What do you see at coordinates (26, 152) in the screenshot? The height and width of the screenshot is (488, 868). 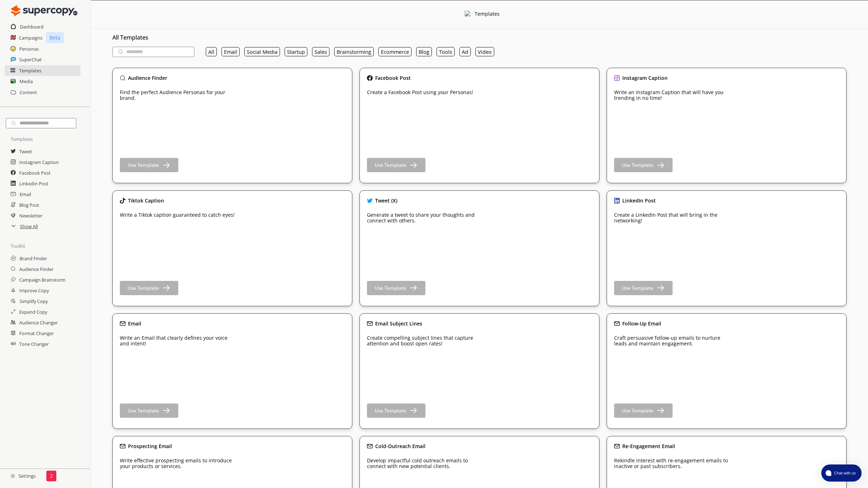 I see `h2: Tweet` at bounding box center [26, 152].